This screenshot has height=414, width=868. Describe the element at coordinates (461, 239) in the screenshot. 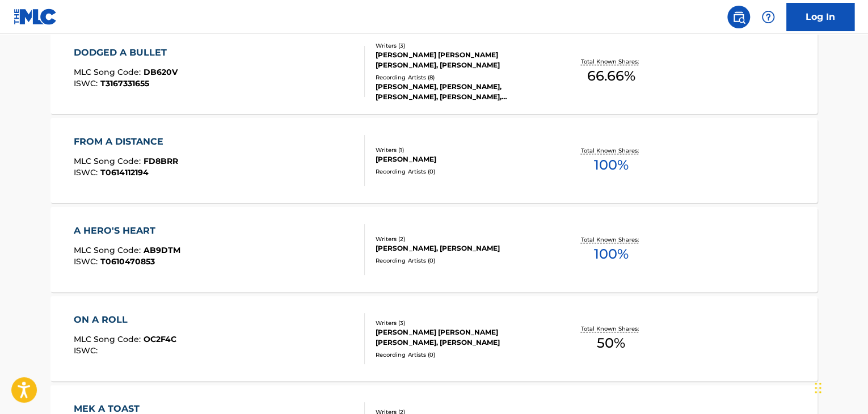

I see `div: Writers ( 2 )` at that location.